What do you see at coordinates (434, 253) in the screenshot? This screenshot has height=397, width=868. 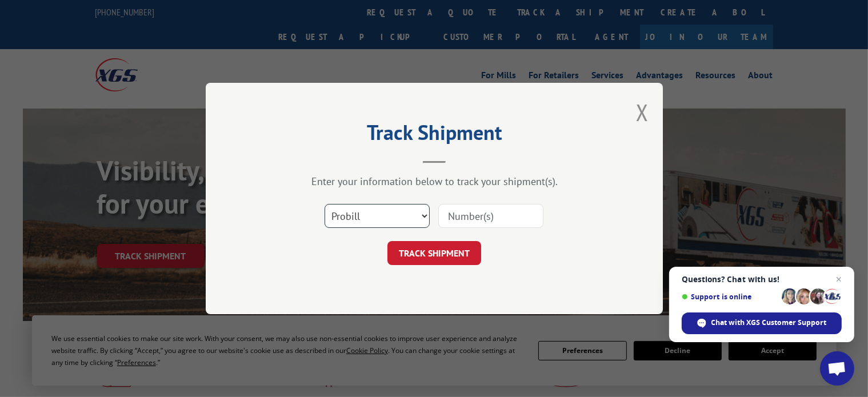 I see `button: TRACK SHIPMENT` at bounding box center [434, 253].